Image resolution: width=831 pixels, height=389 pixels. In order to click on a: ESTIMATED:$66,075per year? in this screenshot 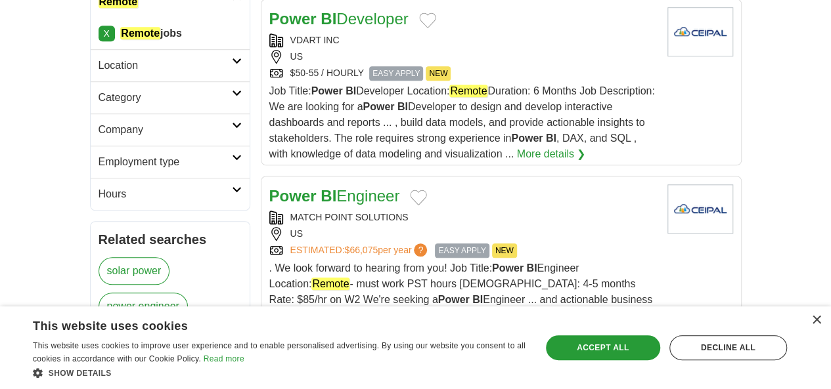, I will do `click(360, 251)`.